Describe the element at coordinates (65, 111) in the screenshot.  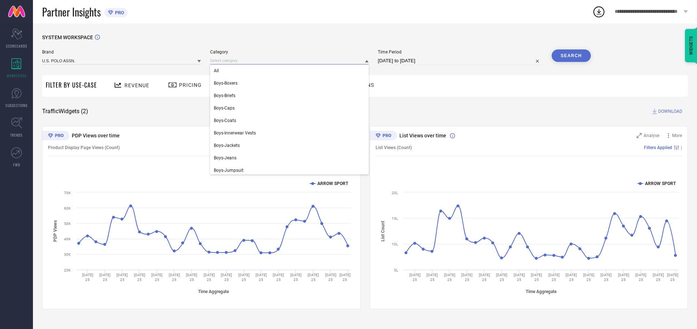
I see `span: Traffic Widgets ( 2 )` at that location.